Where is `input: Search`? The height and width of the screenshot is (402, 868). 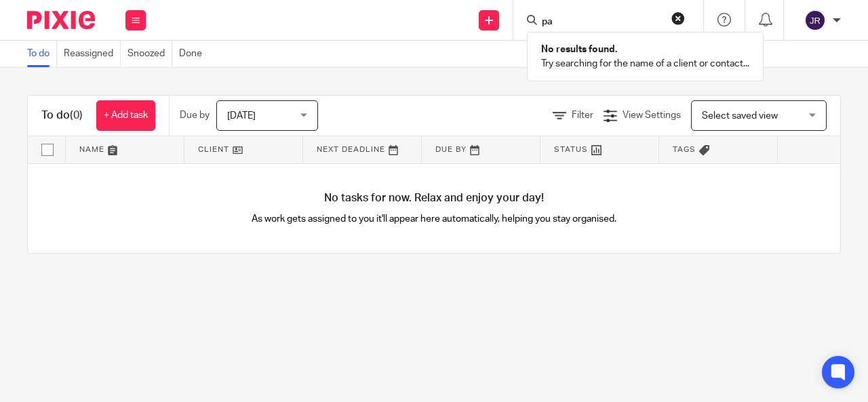
input: Search is located at coordinates (602, 22).